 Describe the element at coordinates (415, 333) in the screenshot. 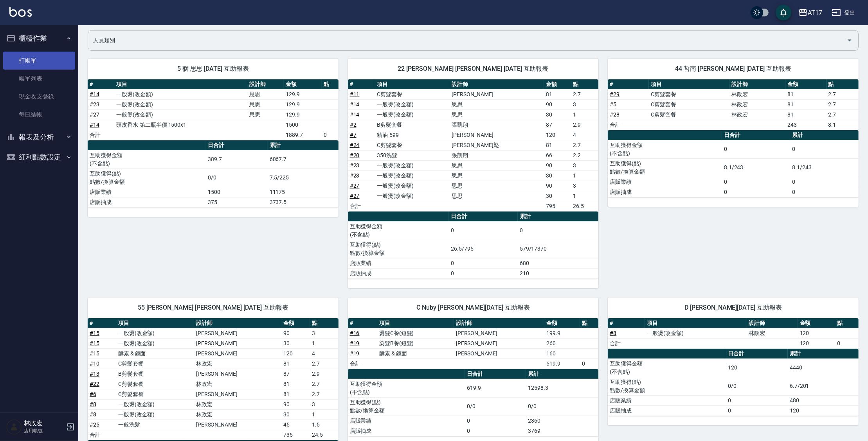

I see `td: 燙髮C餐(短髮)` at that location.